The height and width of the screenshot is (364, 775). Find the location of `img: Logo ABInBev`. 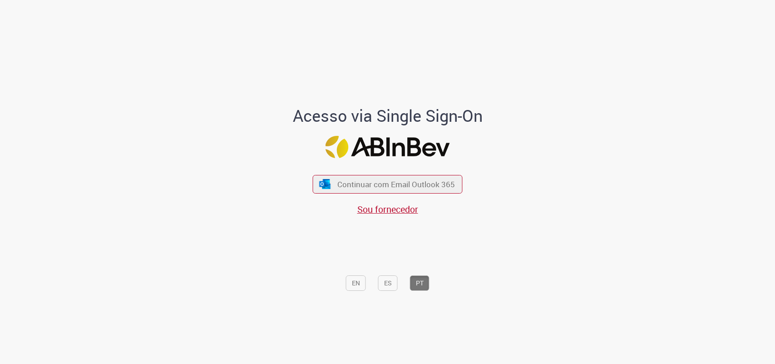

img: Logo ABInBev is located at coordinates (388, 147).